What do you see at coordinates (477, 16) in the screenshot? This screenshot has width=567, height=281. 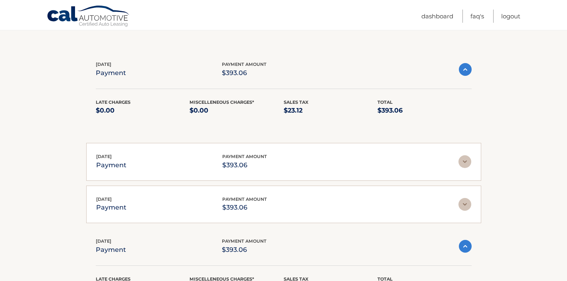 I see `a: FAQ's` at bounding box center [477, 16].